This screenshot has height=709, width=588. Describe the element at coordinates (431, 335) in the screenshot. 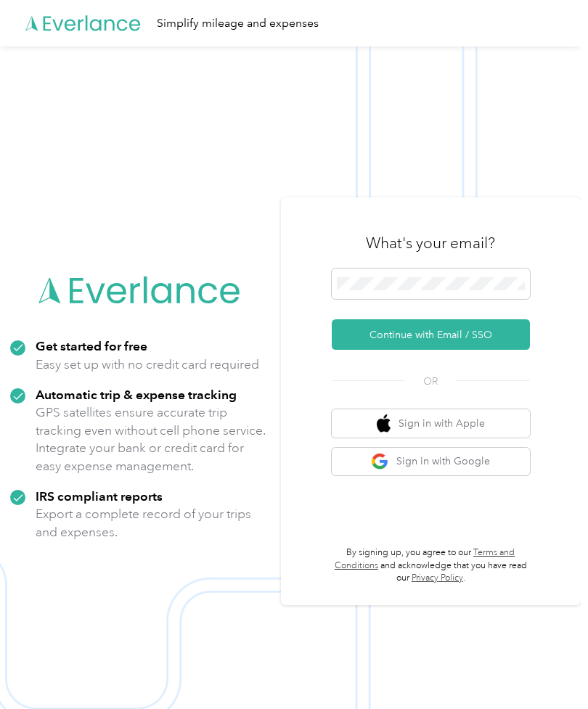

I see `button: Continue with Email / SSO` at that location.